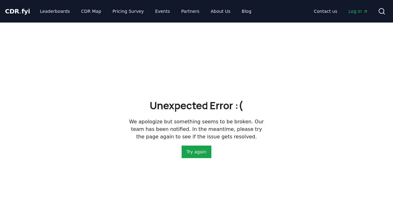  Describe the element at coordinates (220, 11) in the screenshot. I see `a: About Us` at that location.